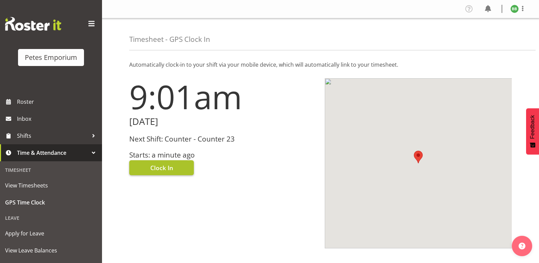 The height and width of the screenshot is (263, 539). I want to click on div: Petes Emporium, so click(51, 58).